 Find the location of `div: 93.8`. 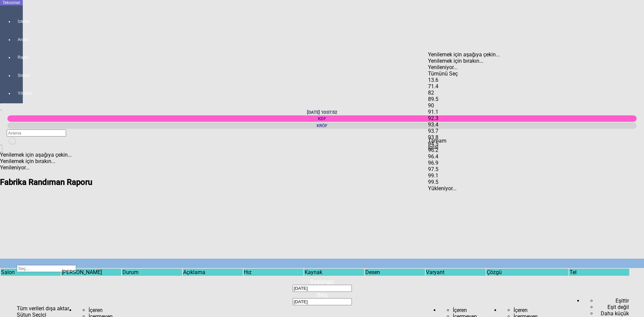

div: 93.8 is located at coordinates (470, 138).